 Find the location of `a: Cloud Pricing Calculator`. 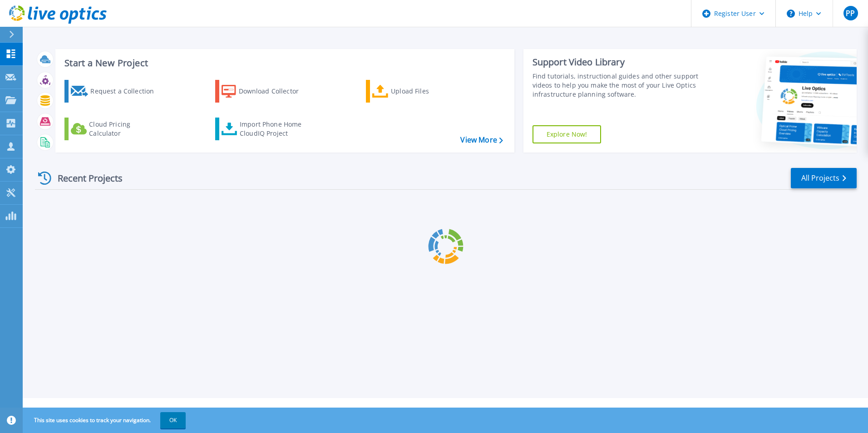

a: Cloud Pricing Calculator is located at coordinates (115, 129).